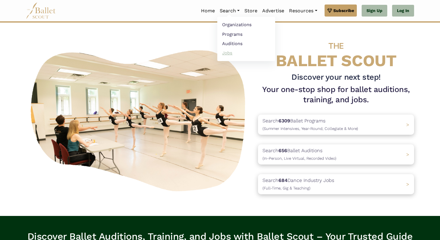 This screenshot has width=440, height=240. I want to click on a: Log In, so click(403, 11).